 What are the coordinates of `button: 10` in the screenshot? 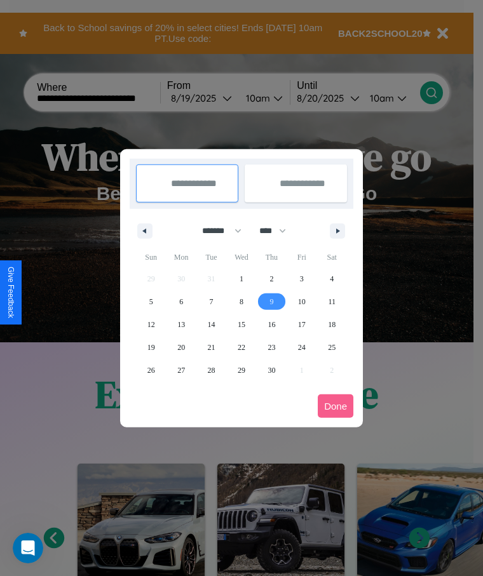 It's located at (301, 302).